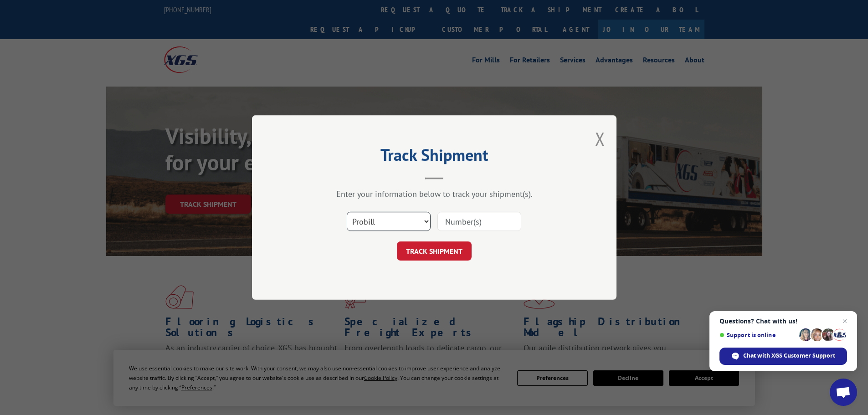 The height and width of the screenshot is (415, 868). Describe the element at coordinates (479, 222) in the screenshot. I see `input: Number(s)` at that location.